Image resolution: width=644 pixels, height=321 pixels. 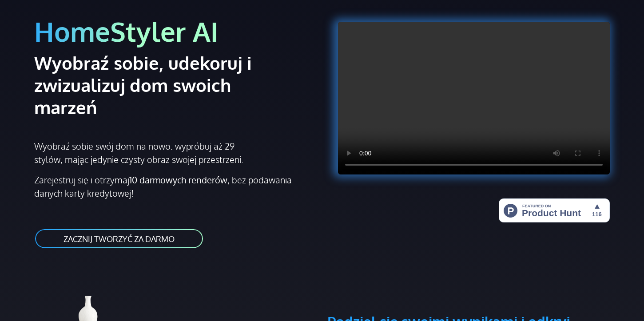 I want to click on font: Wyobraź sobie swój dom na nowo: wypróbuj aż 29 stylów, mając jedynie czysty obraz swojej przestrz..., so click(x=139, y=152).